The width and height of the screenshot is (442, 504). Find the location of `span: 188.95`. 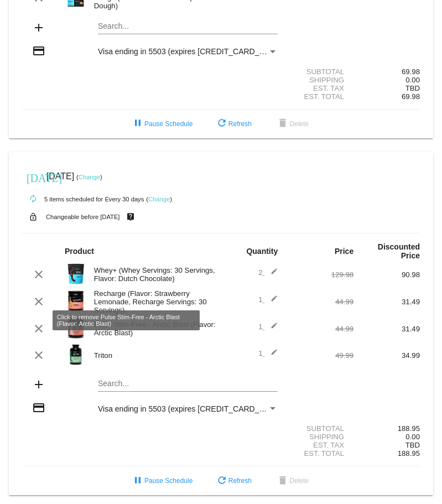

span: 188.95 is located at coordinates (409, 453).